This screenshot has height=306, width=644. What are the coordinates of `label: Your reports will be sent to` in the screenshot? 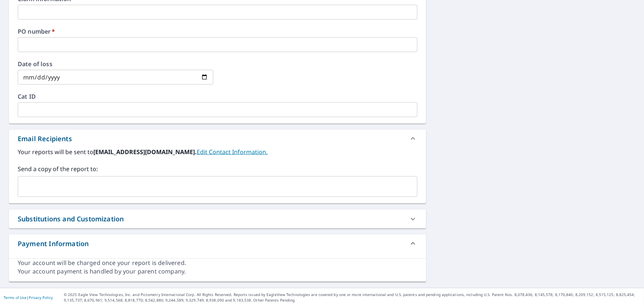 It's located at (217, 152).